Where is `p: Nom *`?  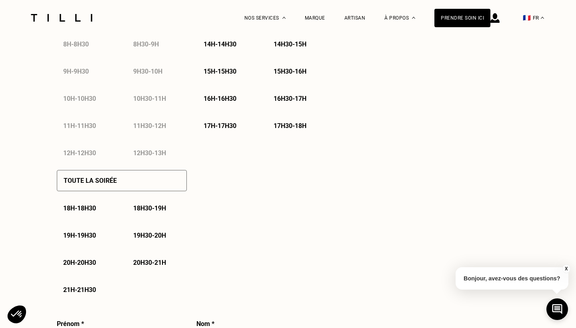
p: Nom * is located at coordinates (205, 324).